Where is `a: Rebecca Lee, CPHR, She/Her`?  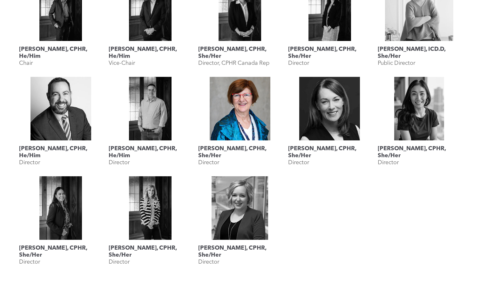 a: Rebecca Lee, CPHR, She/Her is located at coordinates (420, 109).